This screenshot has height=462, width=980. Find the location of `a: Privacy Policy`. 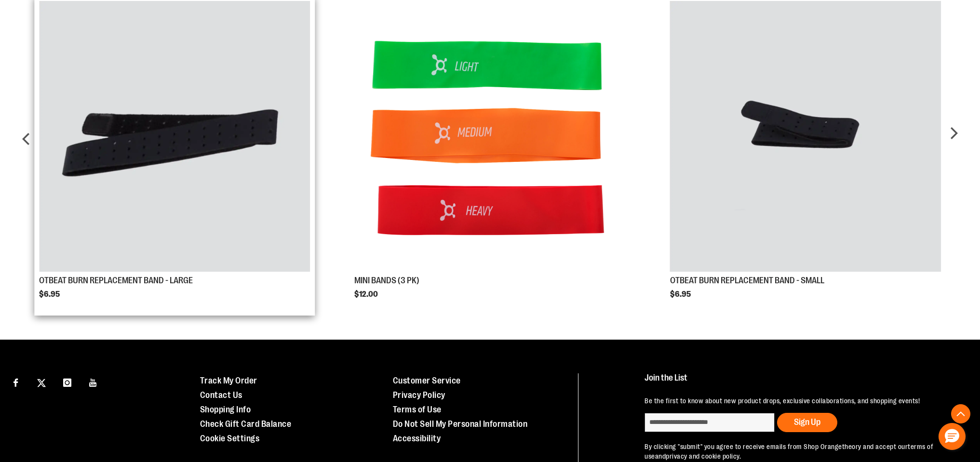

a: Privacy Policy is located at coordinates (419, 395).